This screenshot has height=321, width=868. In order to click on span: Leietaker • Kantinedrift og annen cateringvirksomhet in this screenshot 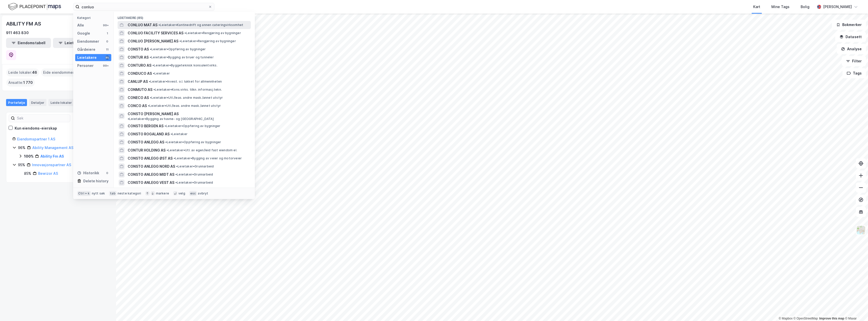, I will do `click(201, 25)`.